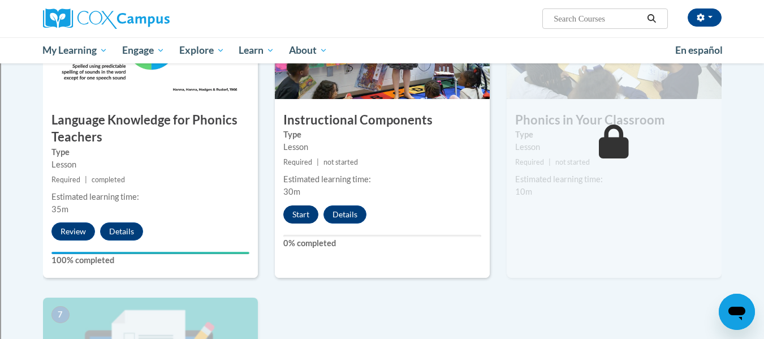 This screenshot has width=764, height=339. I want to click on span: En español, so click(699, 50).